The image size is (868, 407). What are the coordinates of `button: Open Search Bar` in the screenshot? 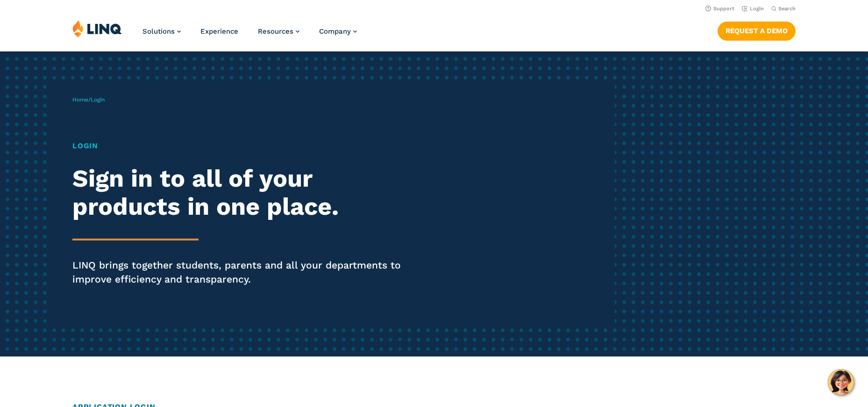 It's located at (783, 9).